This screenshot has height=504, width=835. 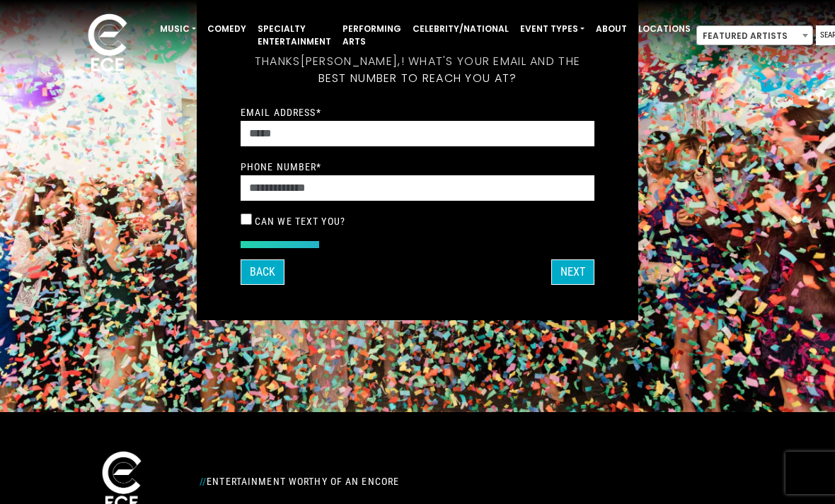 What do you see at coordinates (572, 272) in the screenshot?
I see `button: Next` at bounding box center [572, 272].